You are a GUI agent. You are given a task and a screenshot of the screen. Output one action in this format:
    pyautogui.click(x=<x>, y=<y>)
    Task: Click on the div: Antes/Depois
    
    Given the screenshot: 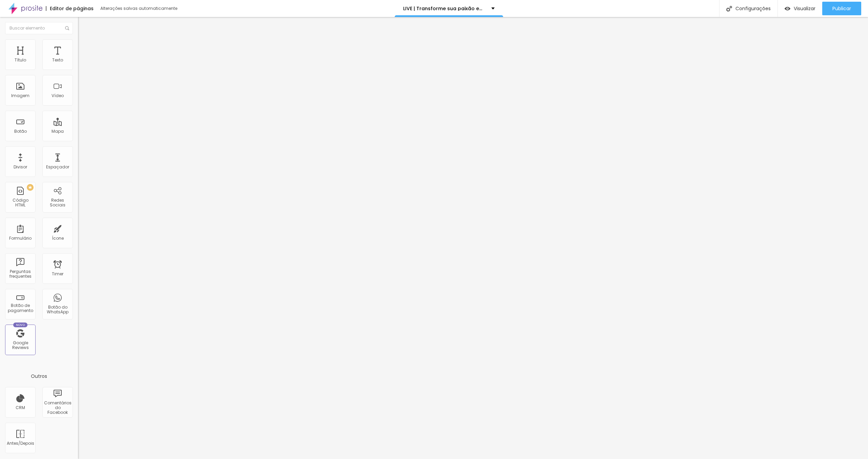 What is the action you would take?
    pyautogui.click(x=20, y=443)
    